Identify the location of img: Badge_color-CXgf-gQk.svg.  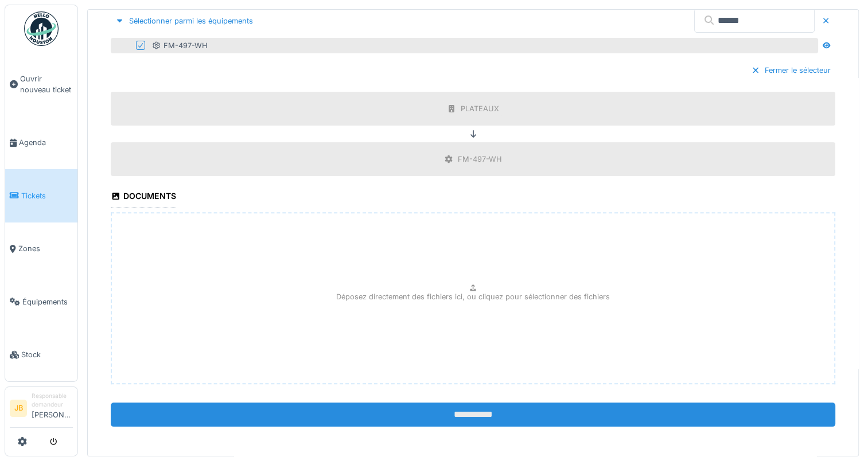
(42, 28).